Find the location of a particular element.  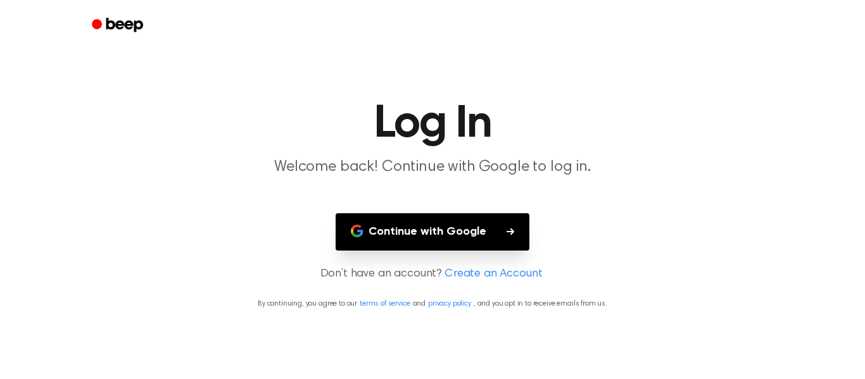

p: Welcome back! Continue with Google to log in. is located at coordinates (432, 167).